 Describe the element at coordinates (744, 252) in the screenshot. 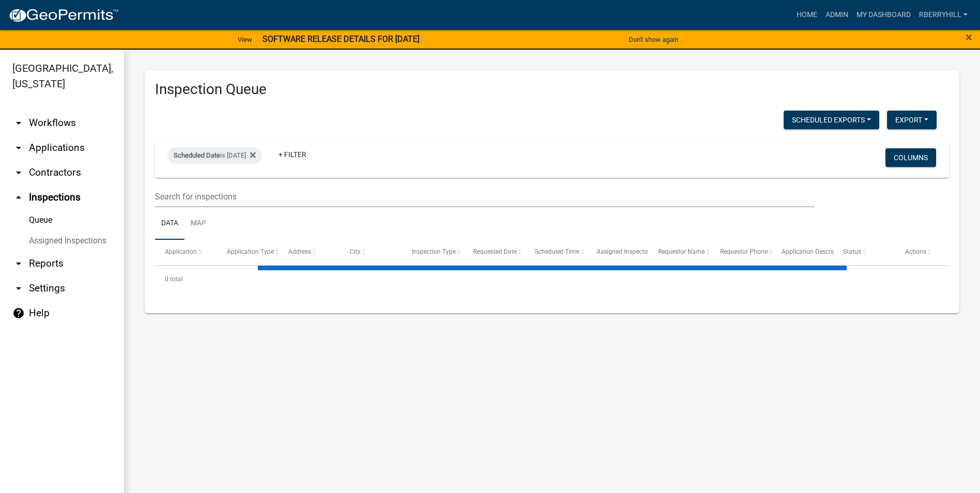

I see `span: Requestor Phone` at that location.